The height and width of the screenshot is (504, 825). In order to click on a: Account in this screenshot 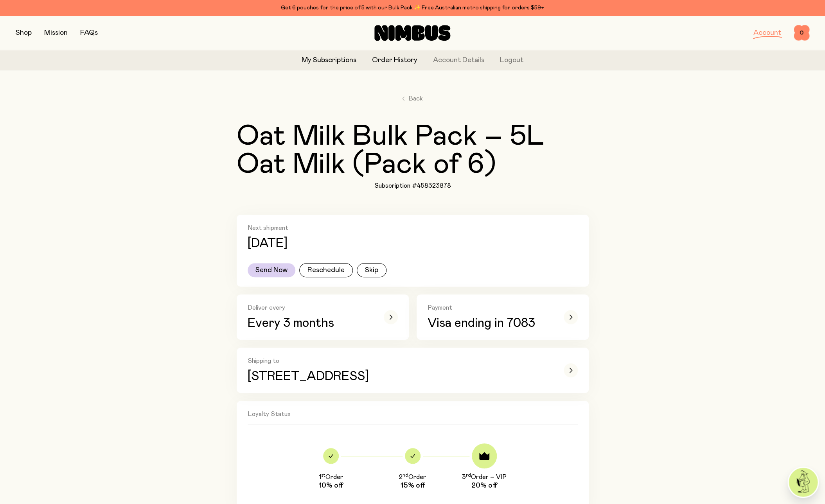, I will do `click(767, 32)`.